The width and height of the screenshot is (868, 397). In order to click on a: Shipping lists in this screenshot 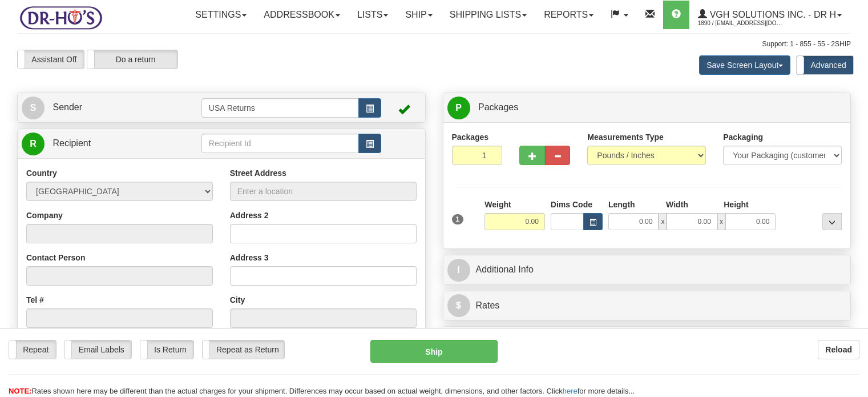, I will do `click(488, 15)`.